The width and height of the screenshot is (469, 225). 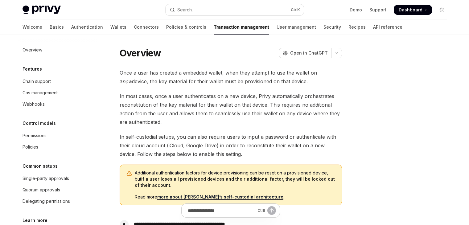 What do you see at coordinates (40, 93) in the screenshot?
I see `div: Gas management` at bounding box center [40, 93].